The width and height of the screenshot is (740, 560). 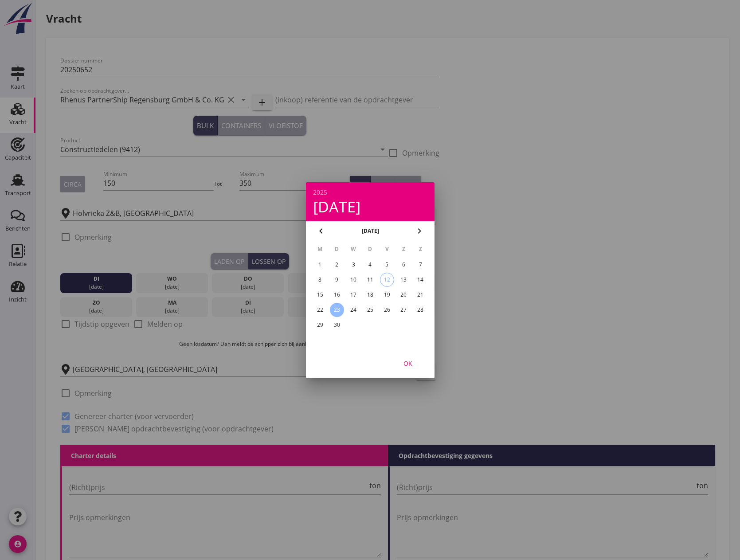 I want to click on div: 14, so click(x=420, y=280).